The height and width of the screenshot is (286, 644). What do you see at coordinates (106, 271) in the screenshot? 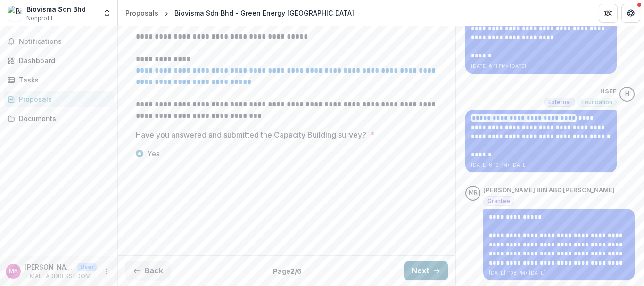
I see `button: More` at bounding box center [106, 271].